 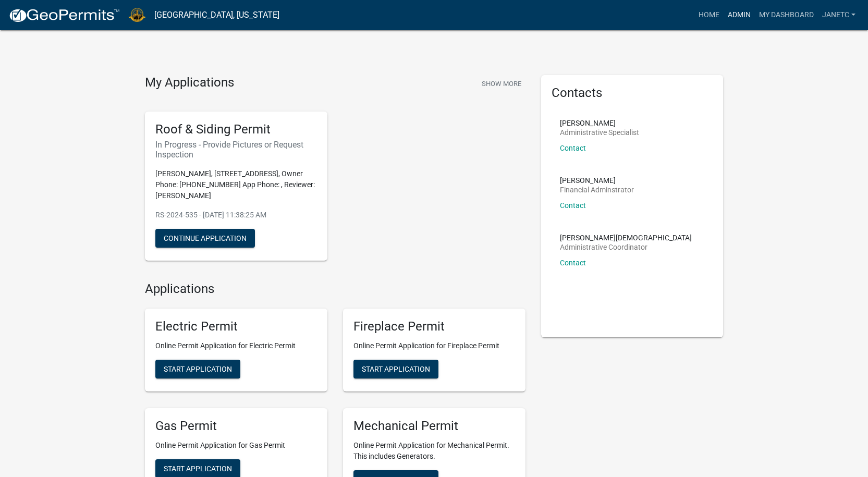 What do you see at coordinates (633, 93) in the screenshot?
I see `h5: Contacts` at bounding box center [633, 93].